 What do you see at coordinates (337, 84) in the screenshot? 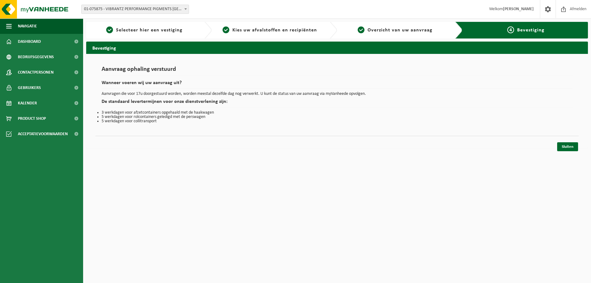
I see `h2: Wanneer voeren wij uw aanvraag uit?` at bounding box center [337, 84].